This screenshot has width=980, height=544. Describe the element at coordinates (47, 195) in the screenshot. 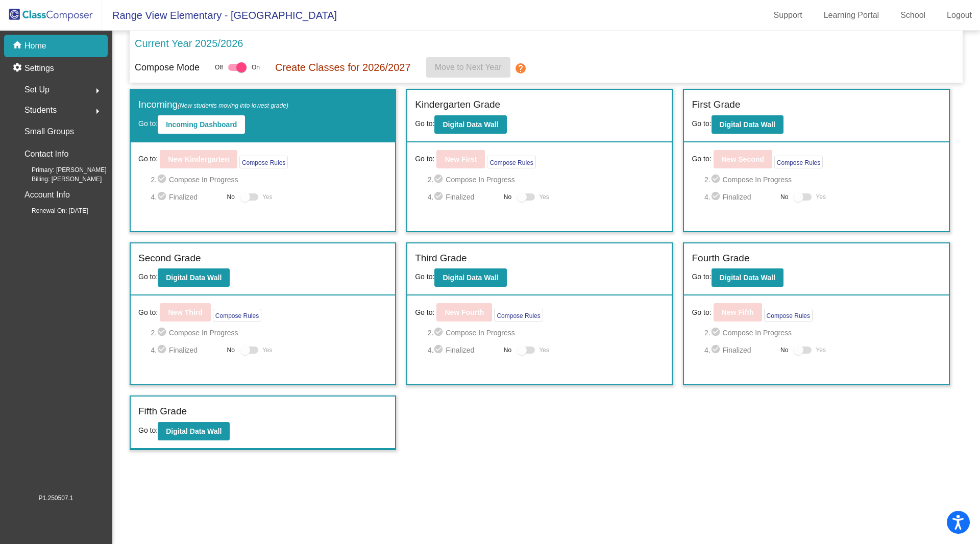

I see `p: Account Info` at that location.